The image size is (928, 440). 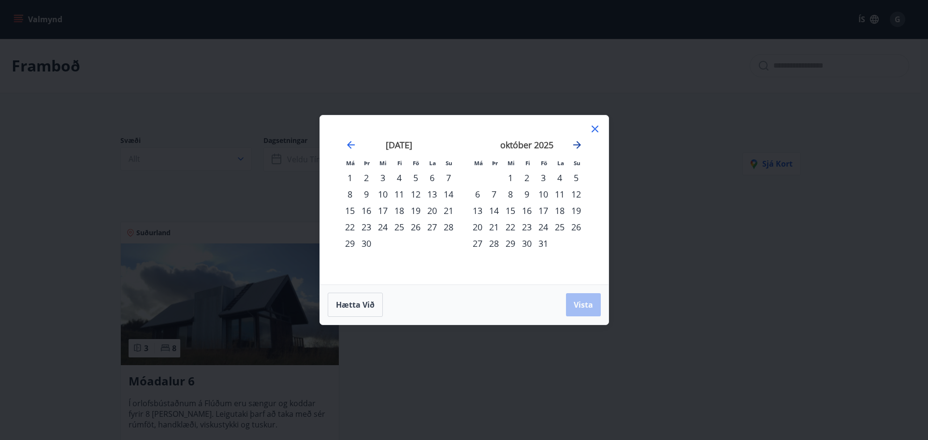 What do you see at coordinates (399, 227) in the screenshot?
I see `div: 25` at bounding box center [399, 227].